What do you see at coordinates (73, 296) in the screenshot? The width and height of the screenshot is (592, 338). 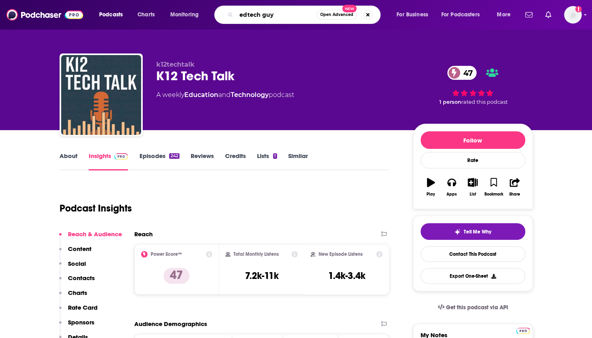 I see `button: Charts` at bounding box center [73, 296].